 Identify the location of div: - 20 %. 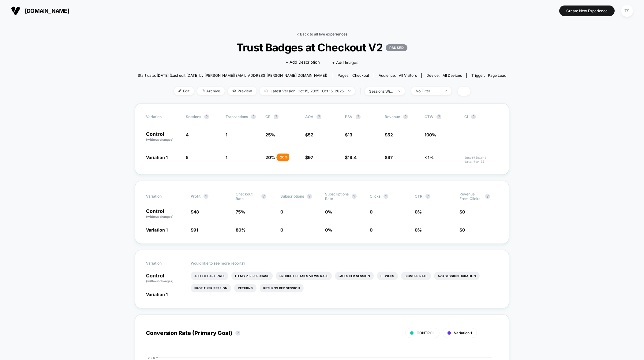
(283, 157).